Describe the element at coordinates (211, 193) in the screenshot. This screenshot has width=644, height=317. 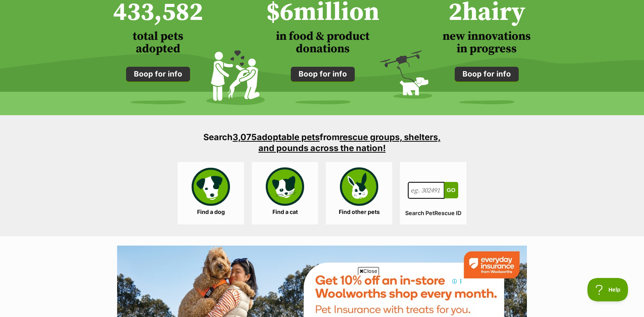
I see `a: Find a dog` at that location.